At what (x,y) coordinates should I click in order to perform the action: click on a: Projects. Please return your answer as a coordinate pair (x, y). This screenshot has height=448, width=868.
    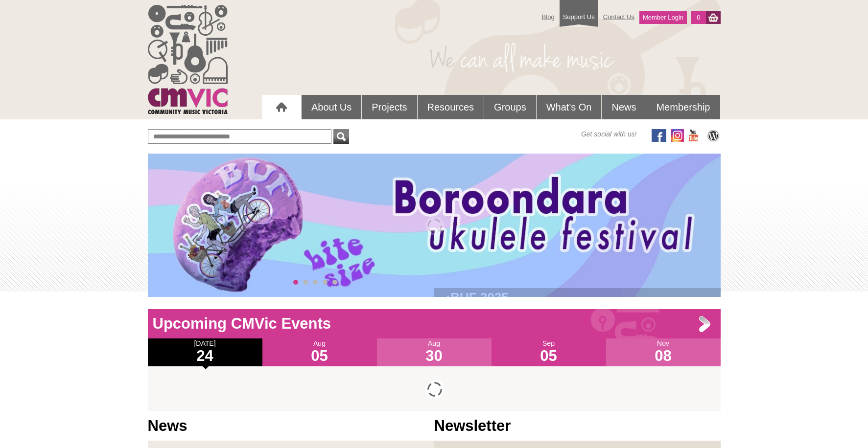
    Looking at the image, I should click on (389, 108).